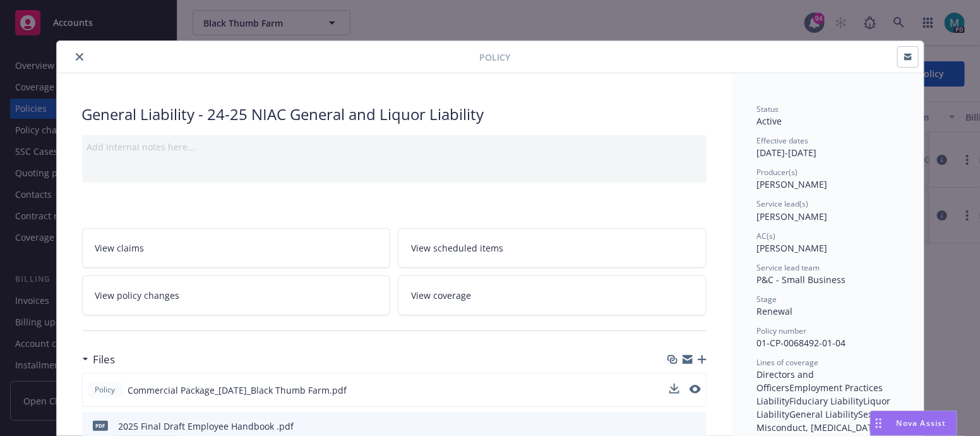  I want to click on div: Files, so click(98, 359).